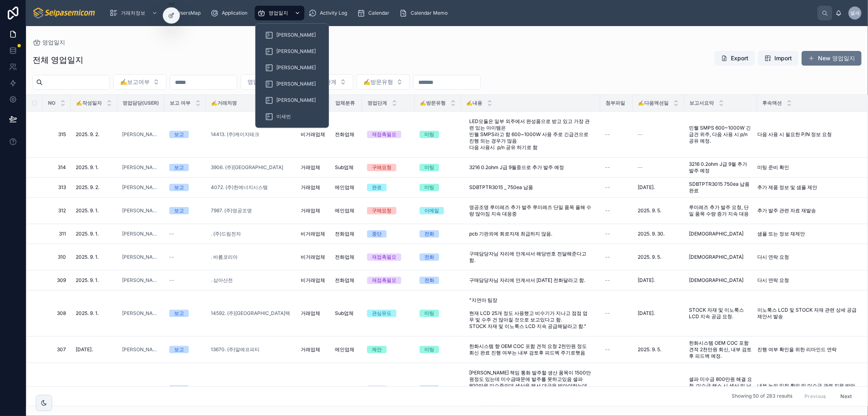  Describe the element at coordinates (531, 257) in the screenshot. I see `span: 구매담당자님 자리에 안계셔서 해당번호 전달해준다고 함.` at that location.